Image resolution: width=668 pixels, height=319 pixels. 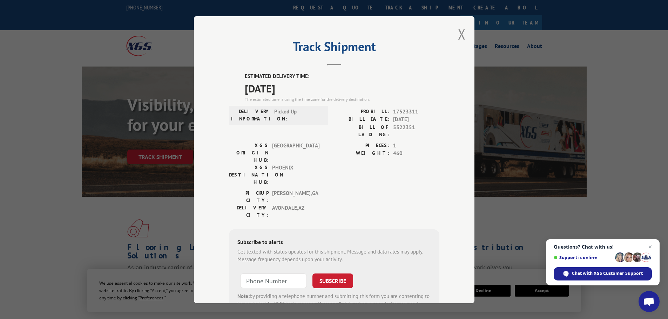 I want to click on span: 5522351, so click(x=416, y=131).